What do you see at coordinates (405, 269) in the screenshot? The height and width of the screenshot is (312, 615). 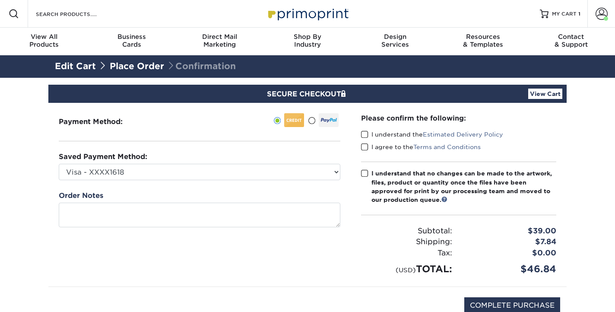 I see `small: (USD)` at bounding box center [405, 269].